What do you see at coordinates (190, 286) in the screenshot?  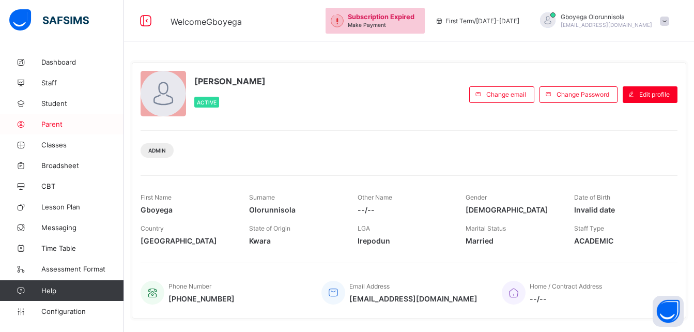 I see `span: Phone Number` at bounding box center [190, 286].